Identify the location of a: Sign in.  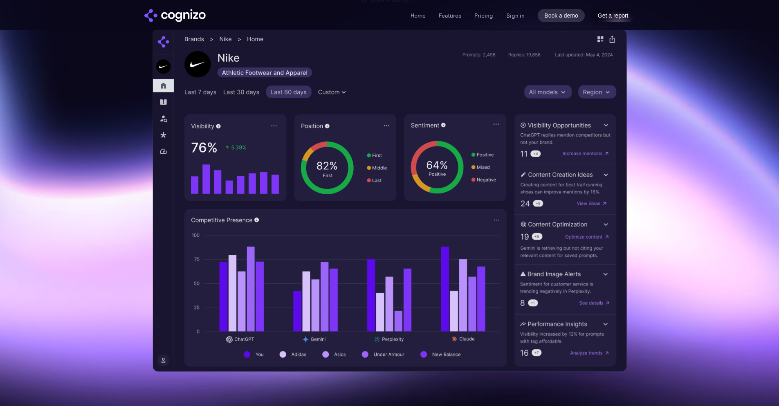
(515, 16).